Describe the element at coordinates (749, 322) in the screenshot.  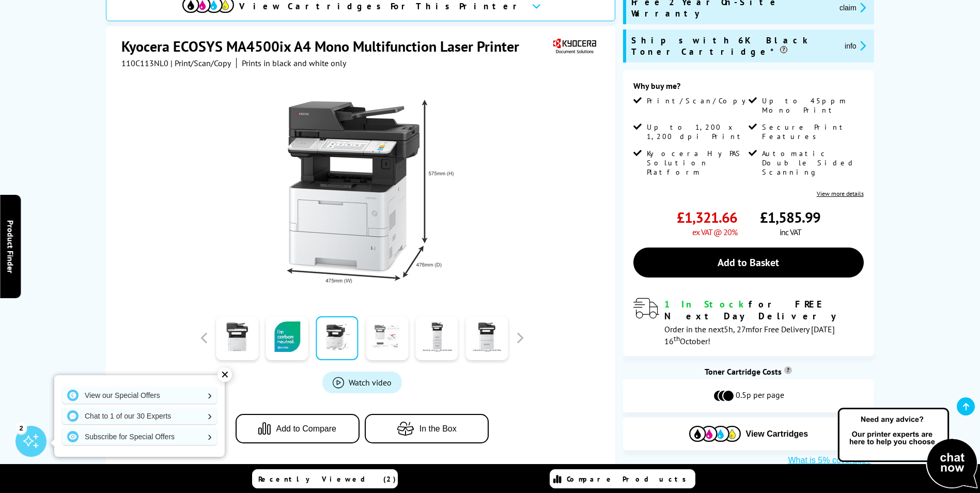
I see `div: modal_delivery` at that location.